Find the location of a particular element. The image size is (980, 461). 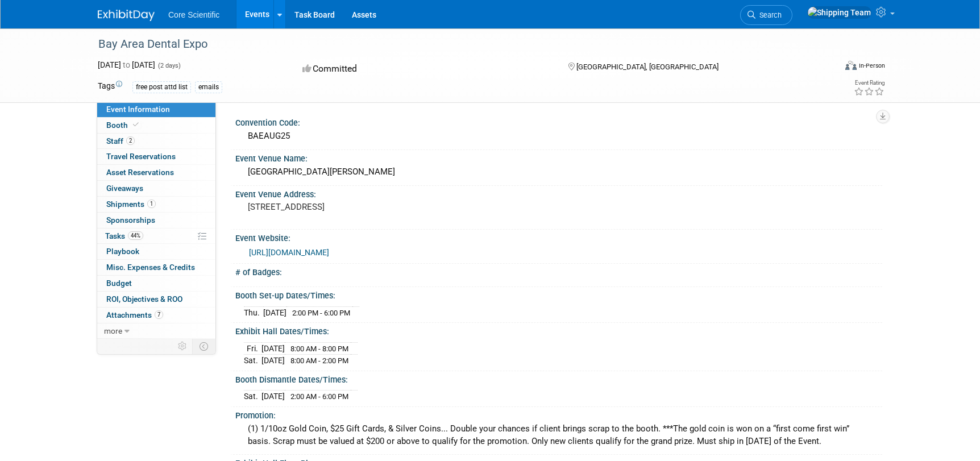

a: Event Information is located at coordinates (156, 109).